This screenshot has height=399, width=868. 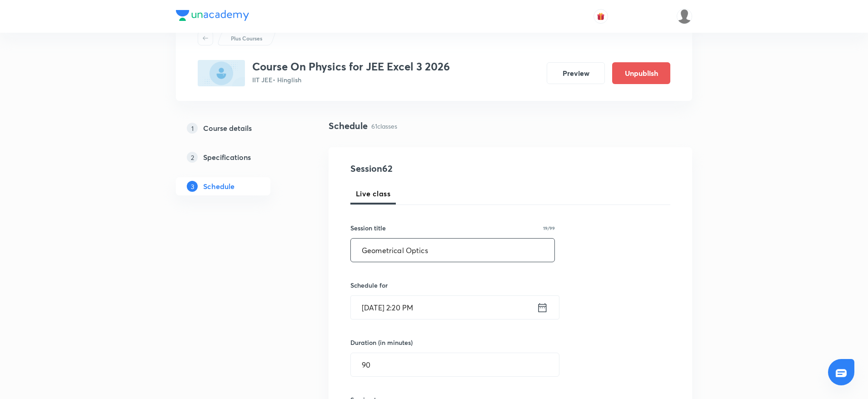 What do you see at coordinates (227, 157) in the screenshot?
I see `h5: Specifications` at bounding box center [227, 157].